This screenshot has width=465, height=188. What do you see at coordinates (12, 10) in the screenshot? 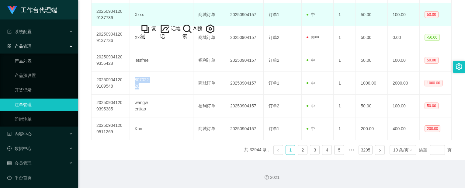
I see `img: logo.9652507e.png` at bounding box center [12, 10].